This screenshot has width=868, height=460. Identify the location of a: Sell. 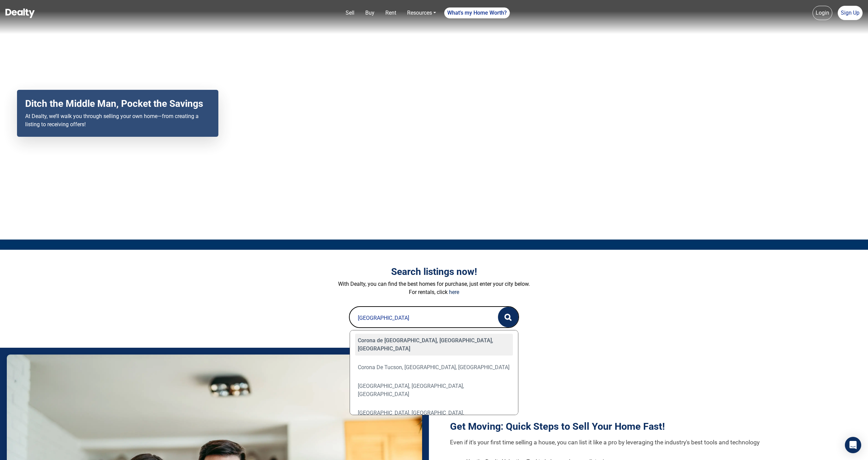
(350, 13).